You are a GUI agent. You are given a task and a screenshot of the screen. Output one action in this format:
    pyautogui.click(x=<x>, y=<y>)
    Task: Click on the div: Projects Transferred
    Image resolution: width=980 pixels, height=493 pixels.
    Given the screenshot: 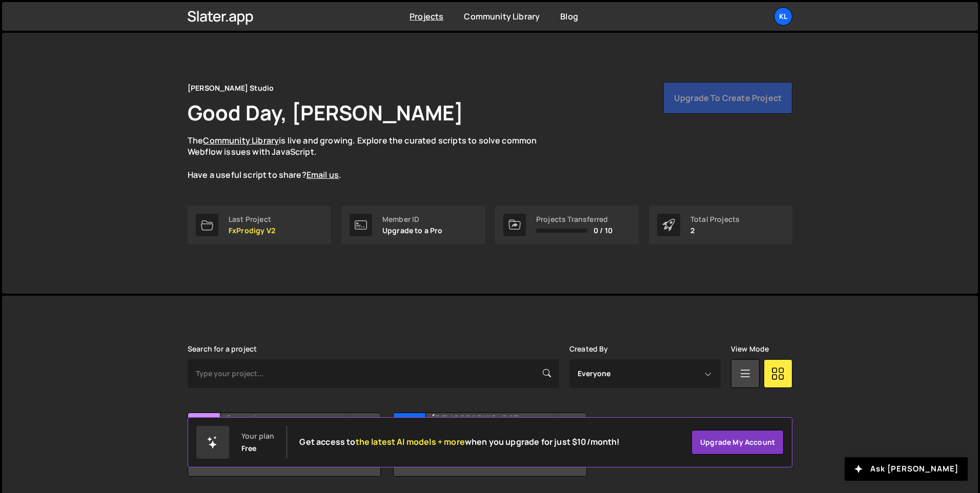 What is the action you would take?
    pyautogui.click(x=574, y=219)
    